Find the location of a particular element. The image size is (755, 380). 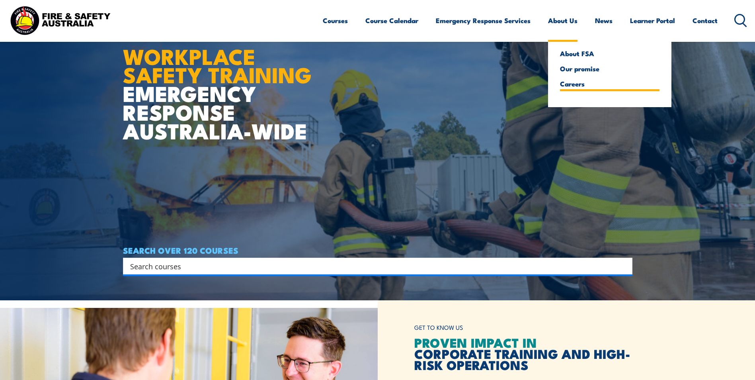

strong: WORKPLACE SAFETY TRAINING is located at coordinates (217, 65).